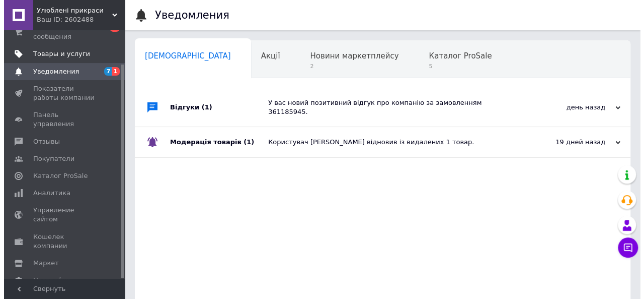 This screenshot has height=299, width=644. Describe the element at coordinates (48, 193) in the screenshot. I see `span: Аналитика` at that location.